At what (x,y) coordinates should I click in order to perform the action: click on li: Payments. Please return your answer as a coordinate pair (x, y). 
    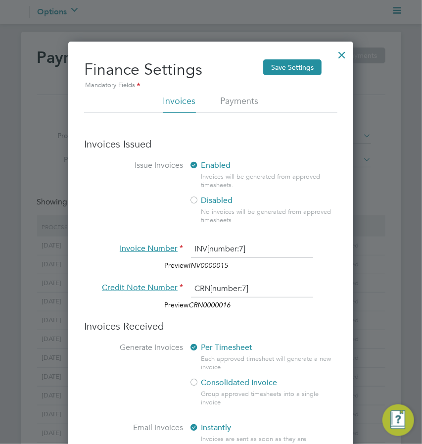
    Looking at the image, I should click on (240, 104).